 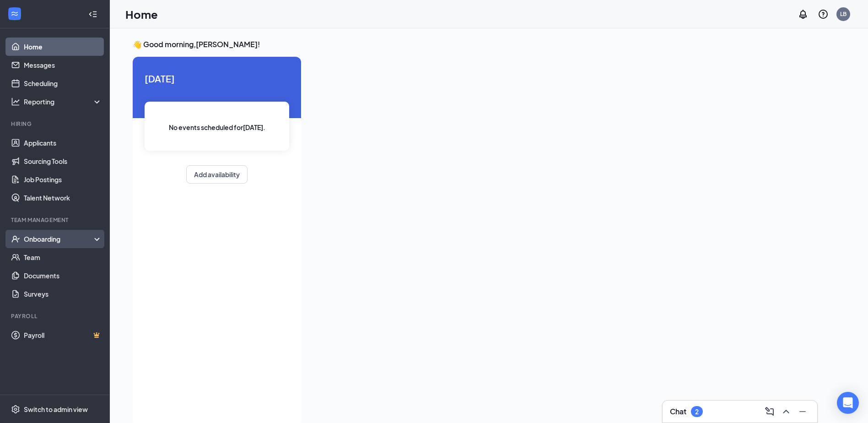 What do you see at coordinates (62, 179) in the screenshot?
I see `a: Job Postings` at bounding box center [62, 179].